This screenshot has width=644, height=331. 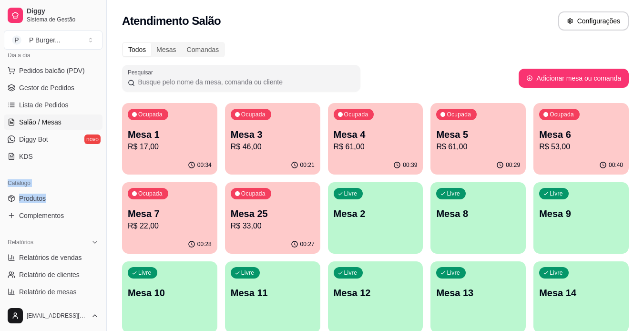 I want to click on p: Mesa 25, so click(x=273, y=214).